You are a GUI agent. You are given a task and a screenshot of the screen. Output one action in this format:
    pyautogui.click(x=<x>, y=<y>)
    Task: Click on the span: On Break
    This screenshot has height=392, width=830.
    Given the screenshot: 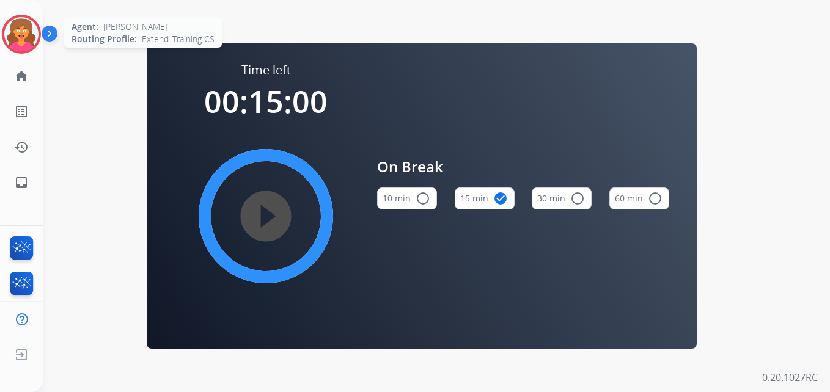 What is the action you would take?
    pyautogui.click(x=523, y=167)
    